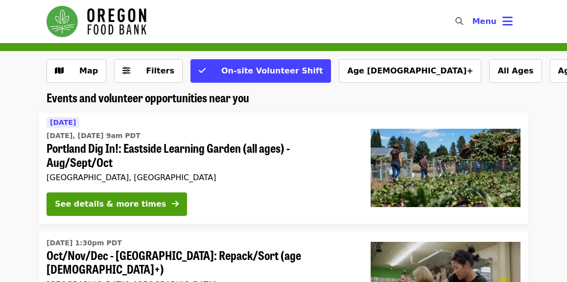  I want to click on span: On-site Volunteer Shift, so click(272, 71).